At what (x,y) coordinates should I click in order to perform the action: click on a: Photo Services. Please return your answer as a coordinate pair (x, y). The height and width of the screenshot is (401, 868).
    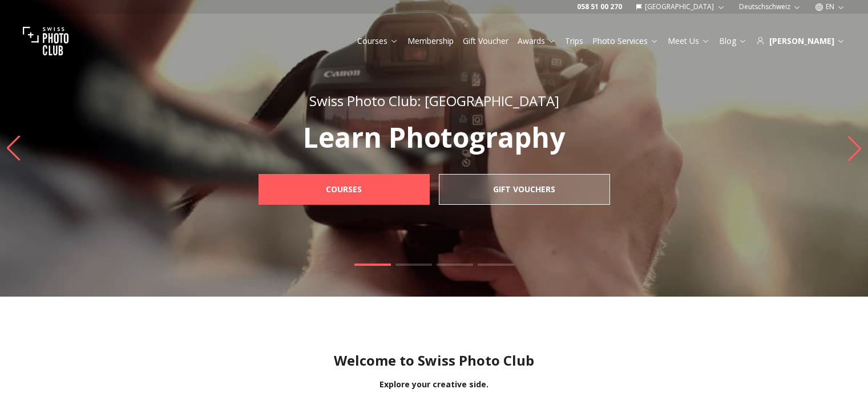
    Looking at the image, I should click on (625, 41).